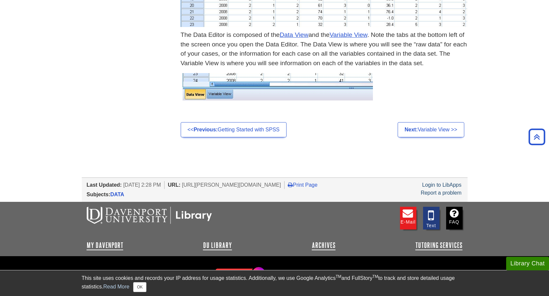  I want to click on span: Last Updated:, so click(104, 185).